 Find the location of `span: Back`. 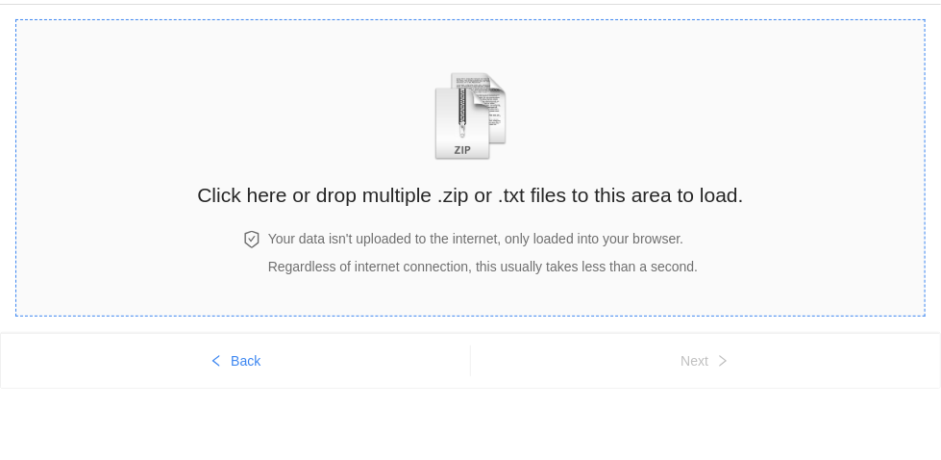

span: Back is located at coordinates (245, 361).